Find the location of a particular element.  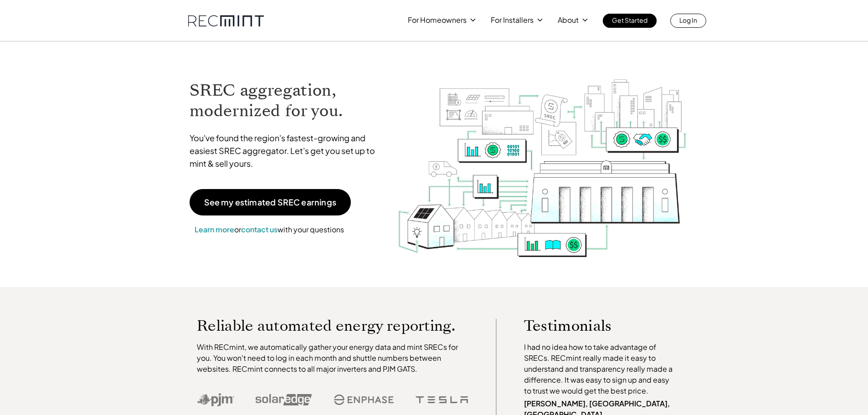

p: Get Started is located at coordinates (629, 20).